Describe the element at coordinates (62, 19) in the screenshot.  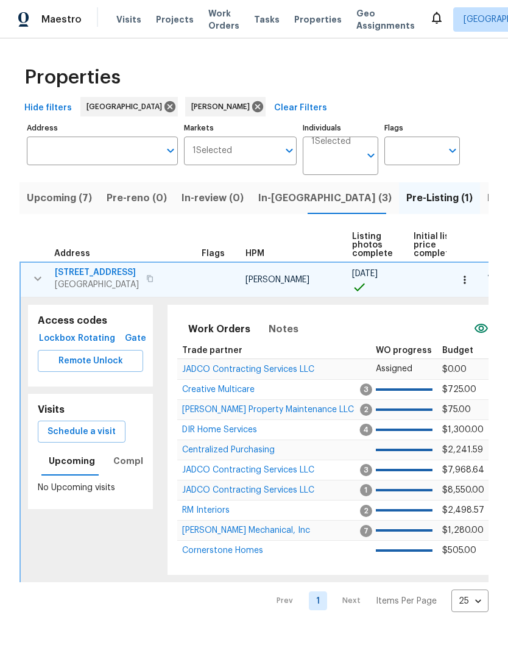
I see `span: Maestro` at that location.